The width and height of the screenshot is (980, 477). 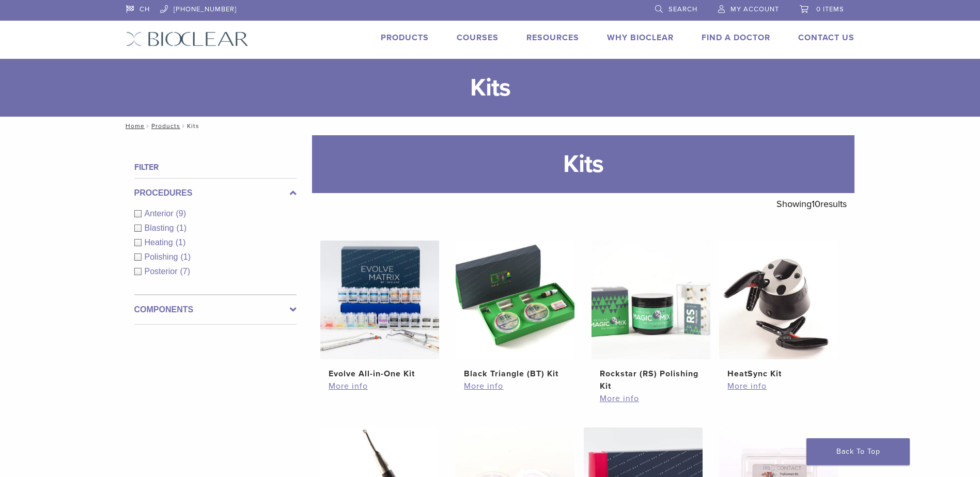 What do you see at coordinates (186, 271) in the screenshot?
I see `span: (7)` at bounding box center [186, 271].